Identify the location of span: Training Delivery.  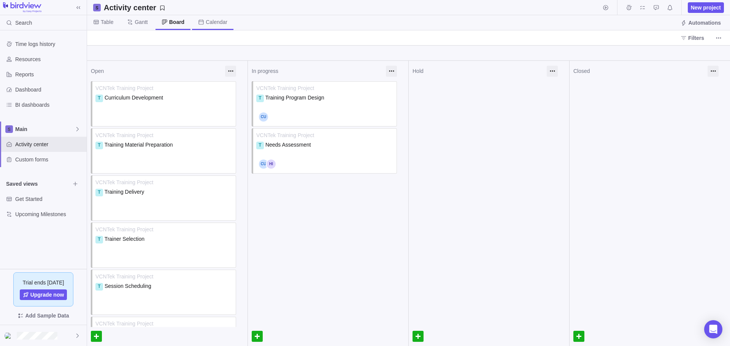
(124, 192).